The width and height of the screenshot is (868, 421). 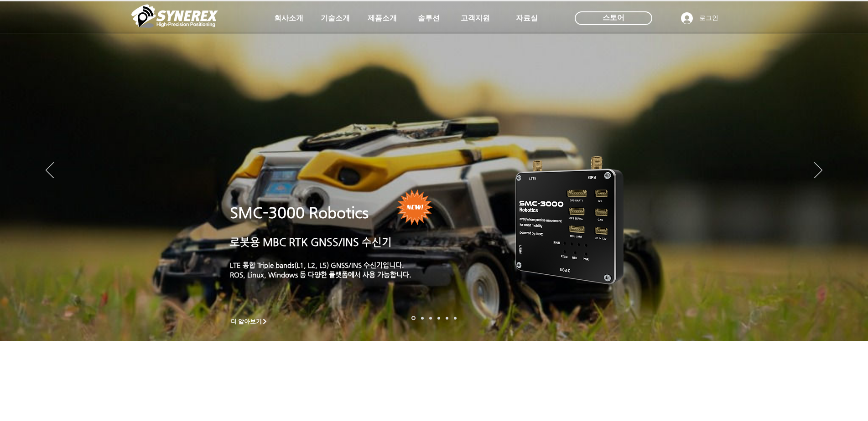 What do you see at coordinates (310, 242) in the screenshot?
I see `span: 로봇용 MBC RTK GNSS/INS 수신기` at bounding box center [310, 242].